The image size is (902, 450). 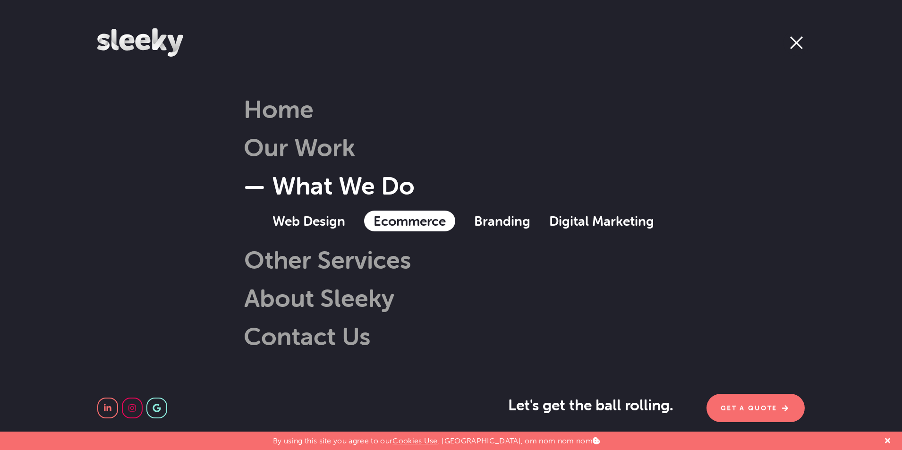 What do you see at coordinates (329, 186) in the screenshot?
I see `a: What We Do` at bounding box center [329, 186].